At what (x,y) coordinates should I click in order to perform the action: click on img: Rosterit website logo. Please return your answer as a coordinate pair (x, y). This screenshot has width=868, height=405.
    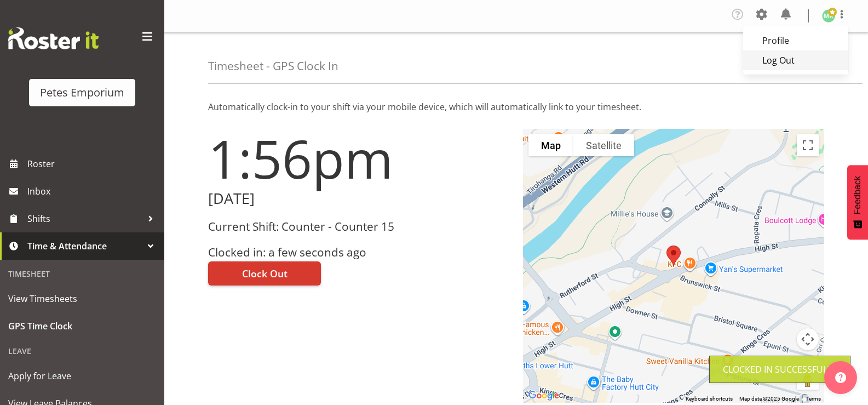
    Looking at the image, I should click on (53, 38).